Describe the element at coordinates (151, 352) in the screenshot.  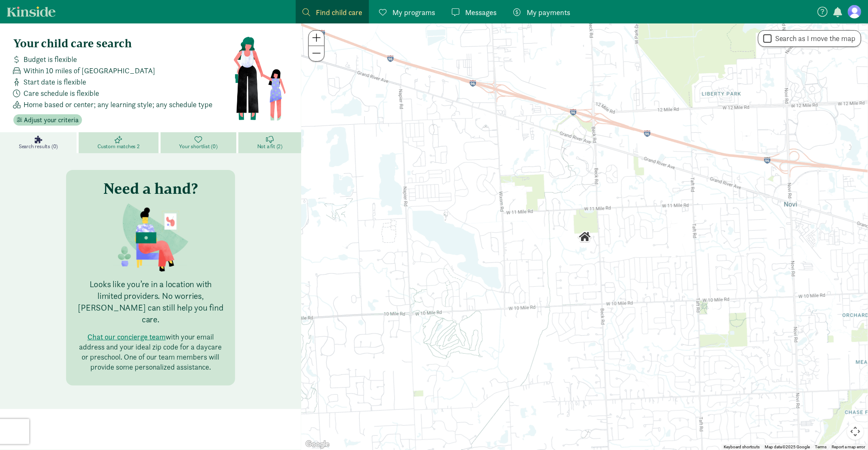
I see `p: with your email address and your ideal zip code for a daycare or preschool. One of our team membe...` at that location.